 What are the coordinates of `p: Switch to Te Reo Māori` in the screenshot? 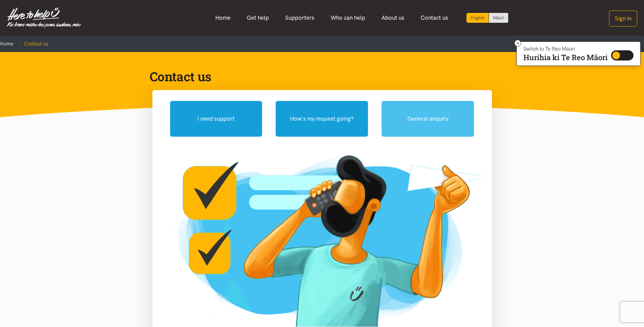 It's located at (566, 49).